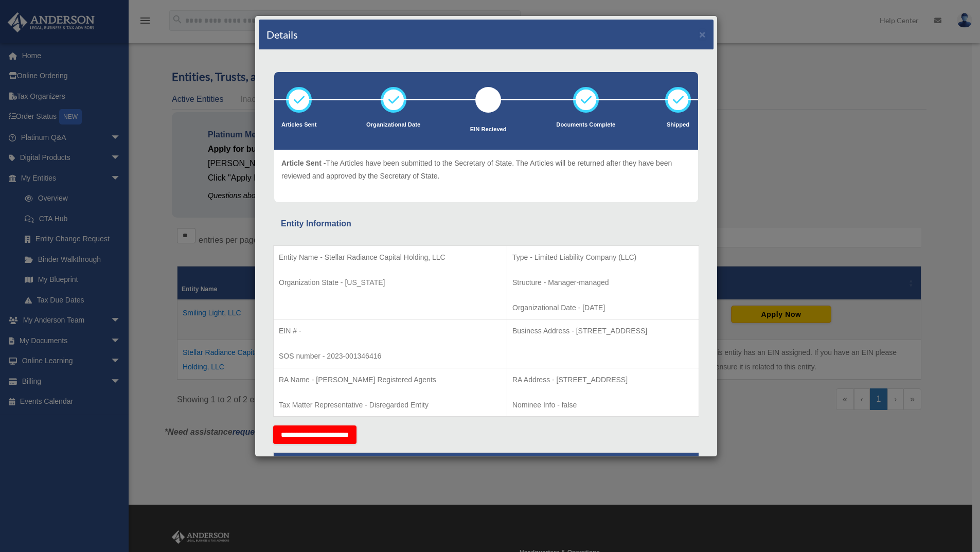 The image size is (980, 552). Describe the element at coordinates (486, 465) in the screenshot. I see `th: Tax Information` at that location.